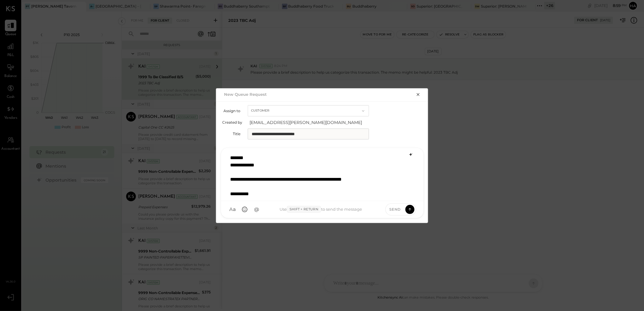 This screenshot has width=644, height=311. What do you see at coordinates (232, 209) in the screenshot?
I see `button: Aa` at bounding box center [232, 209].